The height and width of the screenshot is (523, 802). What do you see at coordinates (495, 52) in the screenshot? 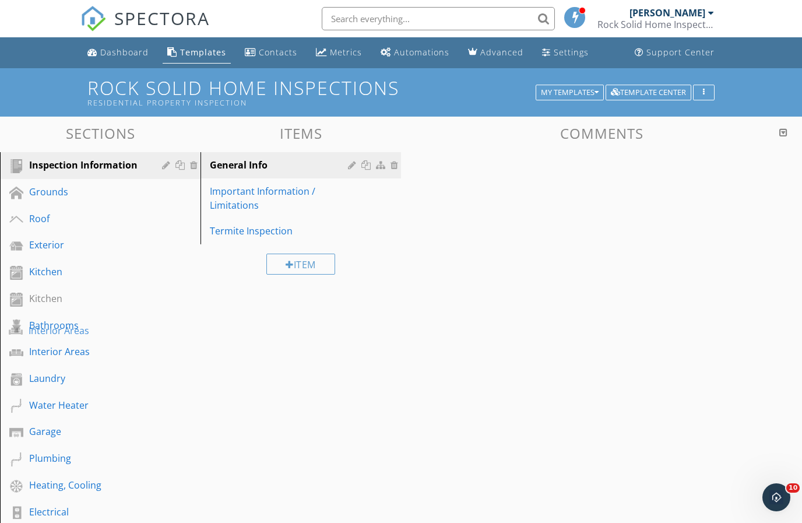
I see `a: Advanced` at bounding box center [495, 52].